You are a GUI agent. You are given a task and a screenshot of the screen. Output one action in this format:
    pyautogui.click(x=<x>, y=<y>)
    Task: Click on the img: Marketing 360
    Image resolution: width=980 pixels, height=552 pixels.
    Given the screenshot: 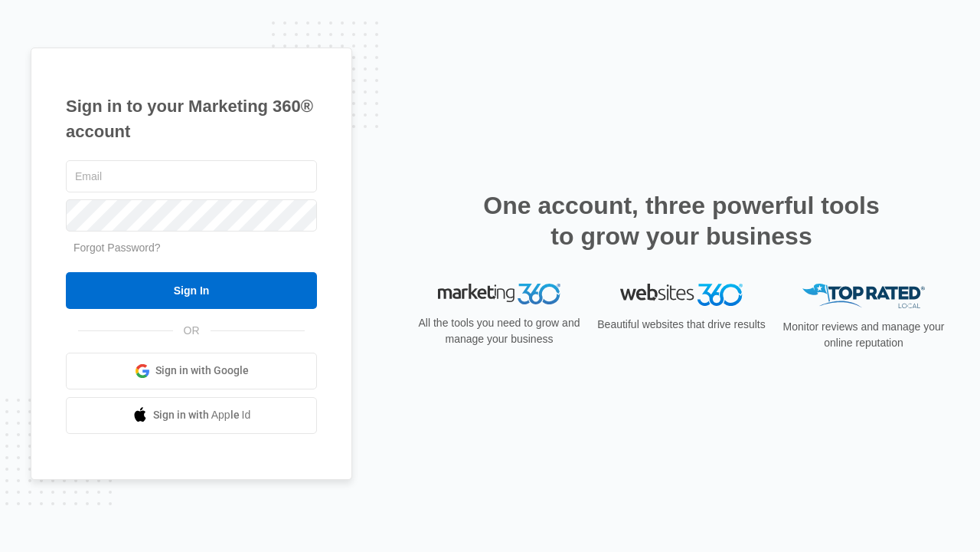 What is the action you would take?
    pyautogui.click(x=499, y=295)
    